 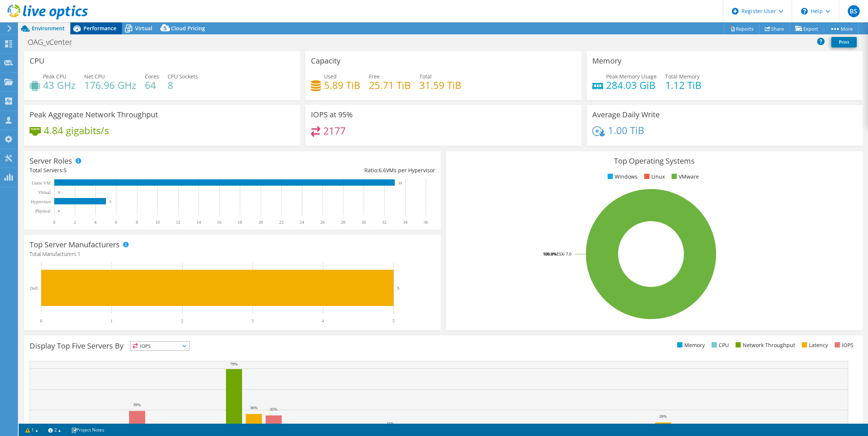 I want to click on text: Dell, so click(x=34, y=289).